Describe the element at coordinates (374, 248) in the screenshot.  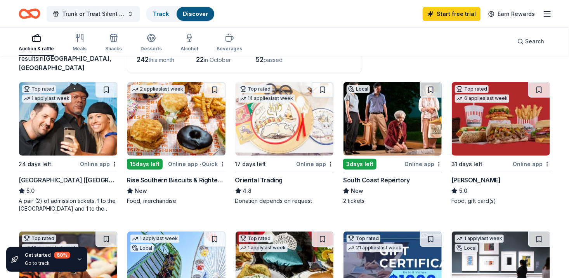
I see `div: 21 applies last week` at that location.